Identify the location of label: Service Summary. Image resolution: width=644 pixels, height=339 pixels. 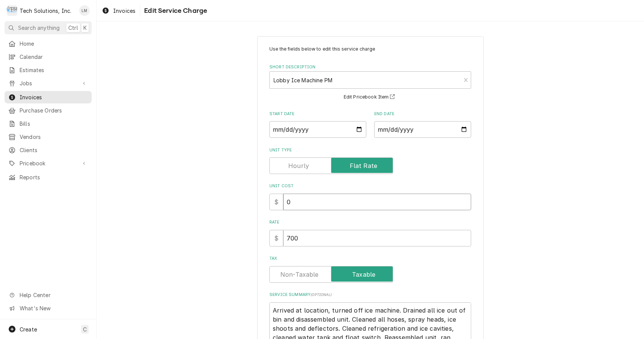
(370, 295).